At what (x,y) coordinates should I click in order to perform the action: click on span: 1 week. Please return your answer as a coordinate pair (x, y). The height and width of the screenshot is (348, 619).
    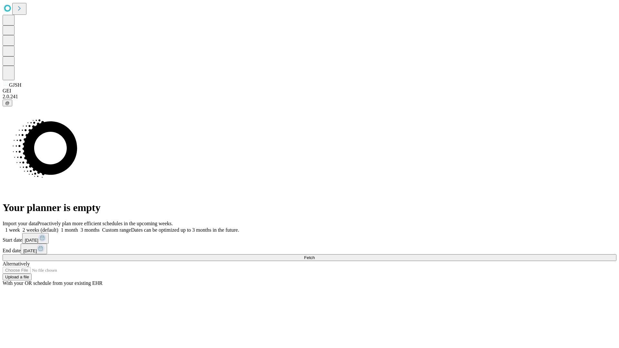
    Looking at the image, I should click on (13, 230).